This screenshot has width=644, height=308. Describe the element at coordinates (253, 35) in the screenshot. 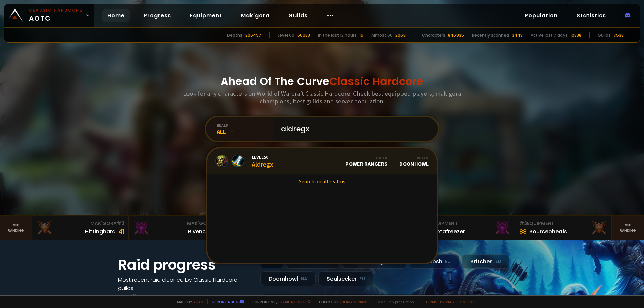

I see `div: 206497` at that location.